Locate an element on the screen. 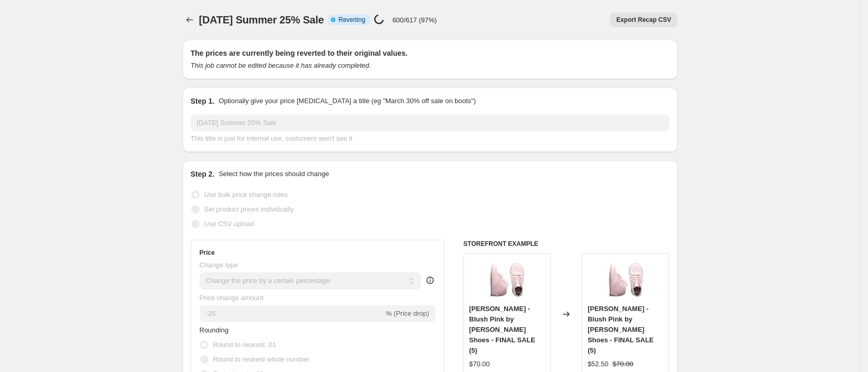  p: Select how the prices should change is located at coordinates (274, 174).